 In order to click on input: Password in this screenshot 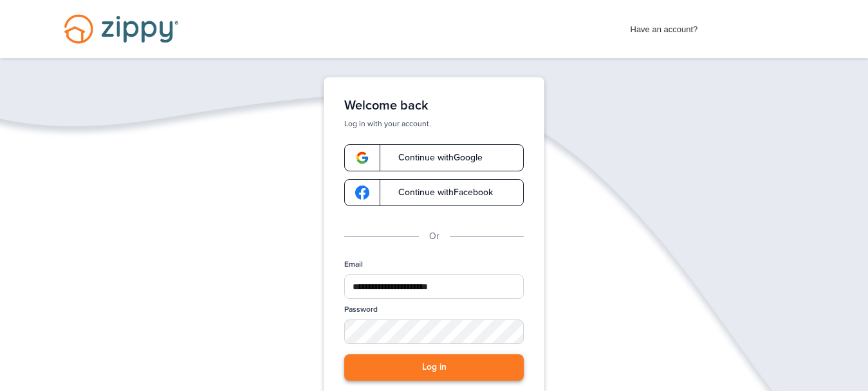, I will do `click(434, 332)`.